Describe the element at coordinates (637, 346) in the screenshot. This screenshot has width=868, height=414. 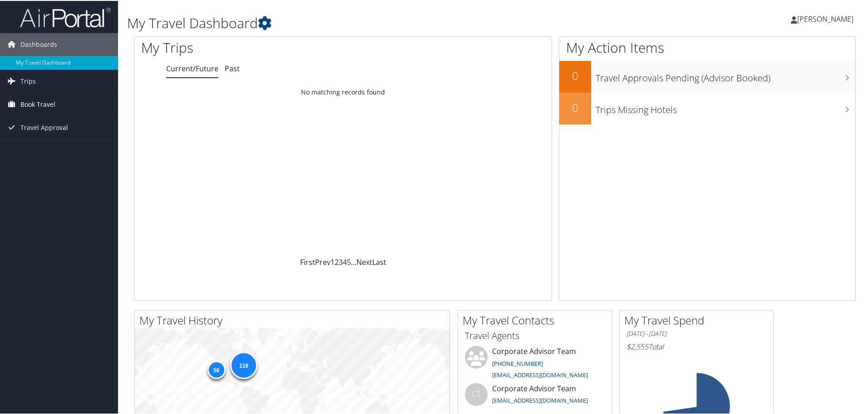
I see `span: $2,555` at that location.